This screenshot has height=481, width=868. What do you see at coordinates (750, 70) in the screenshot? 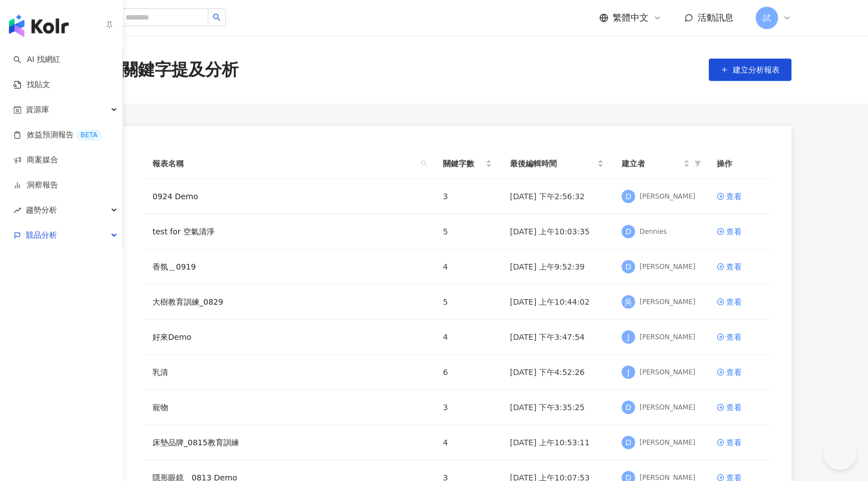
I see `button: 建立分析報表` at bounding box center [750, 70].